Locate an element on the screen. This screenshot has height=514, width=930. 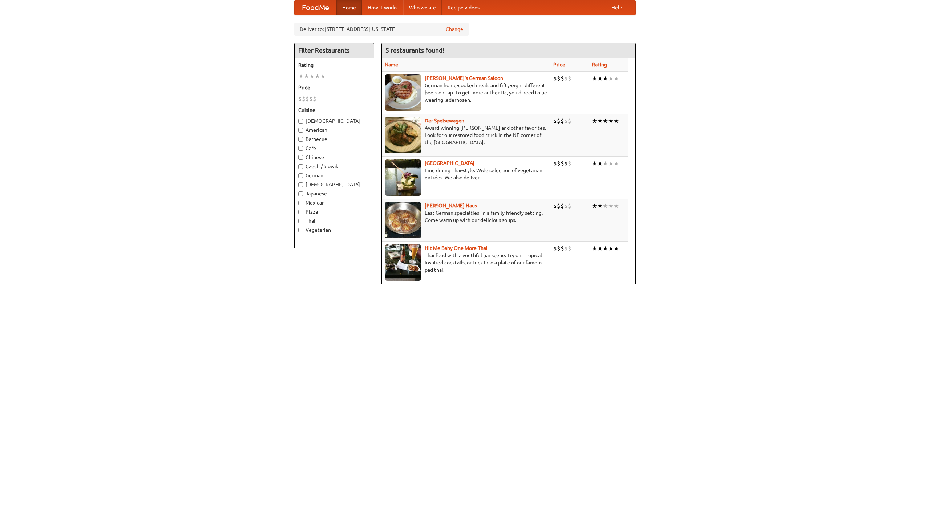
input: Thai is located at coordinates (300, 221).